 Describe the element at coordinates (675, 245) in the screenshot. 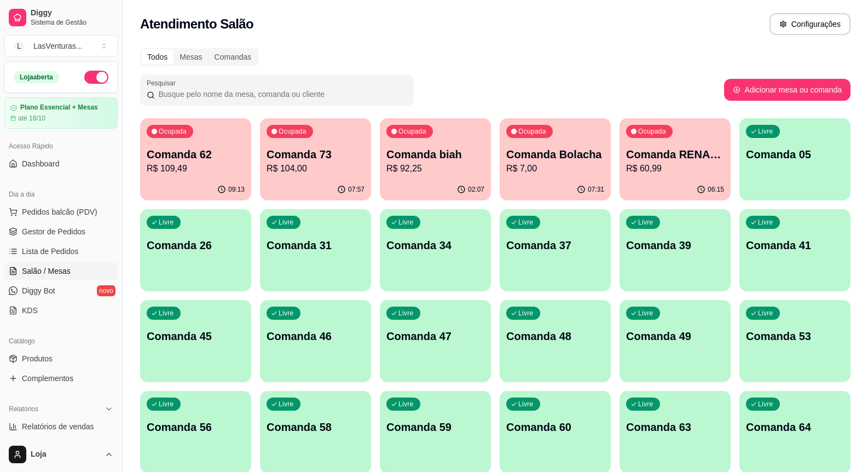

I see `p: Comanda 39` at that location.